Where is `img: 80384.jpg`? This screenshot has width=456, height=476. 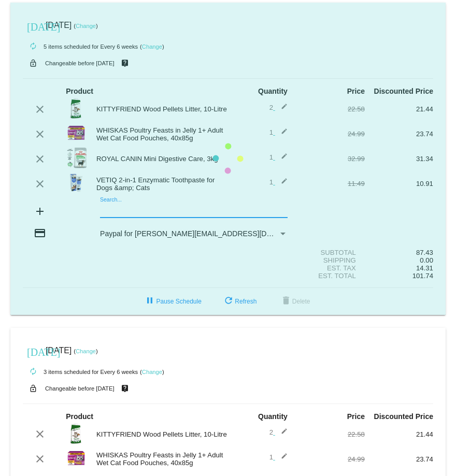
img: 80384.jpg is located at coordinates (76, 458).